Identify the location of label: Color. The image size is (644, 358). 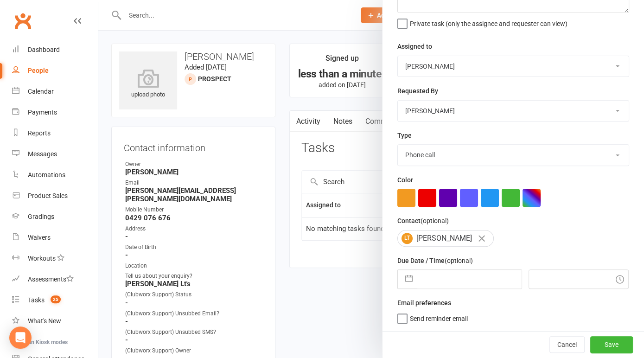
(405, 180).